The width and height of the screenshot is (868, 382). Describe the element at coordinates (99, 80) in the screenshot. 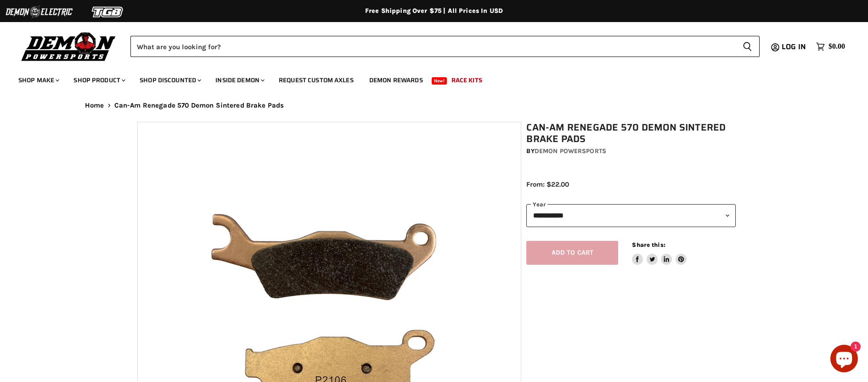

I see `a: Shop Product` at that location.